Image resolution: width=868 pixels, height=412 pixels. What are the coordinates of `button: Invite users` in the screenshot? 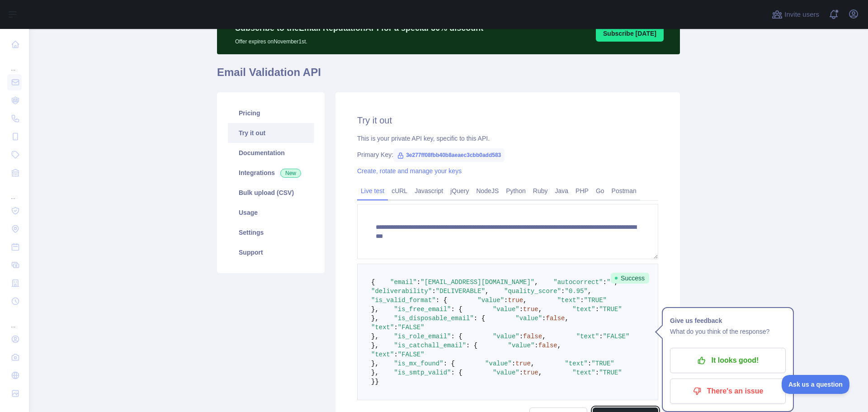 It's located at (795, 15).